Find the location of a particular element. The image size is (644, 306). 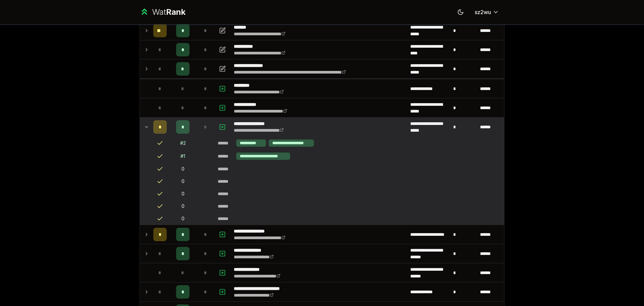

a: WatRank is located at coordinates (163, 12).